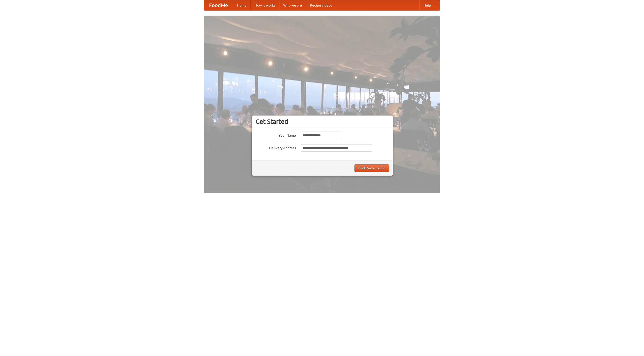 This screenshot has height=356, width=644. Describe the element at coordinates (372, 168) in the screenshot. I see `button: Find Restaurants!` at that location.